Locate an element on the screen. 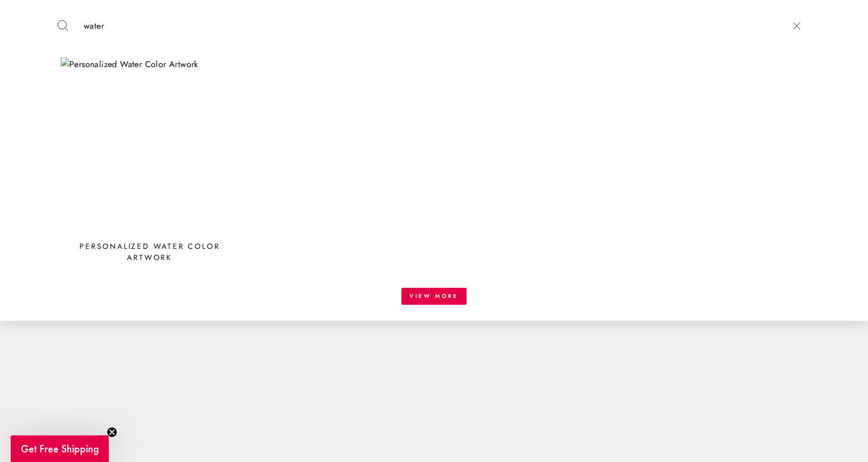 This screenshot has width=868, height=462. img: Personalized Water Color Artwork is located at coordinates (150, 147).